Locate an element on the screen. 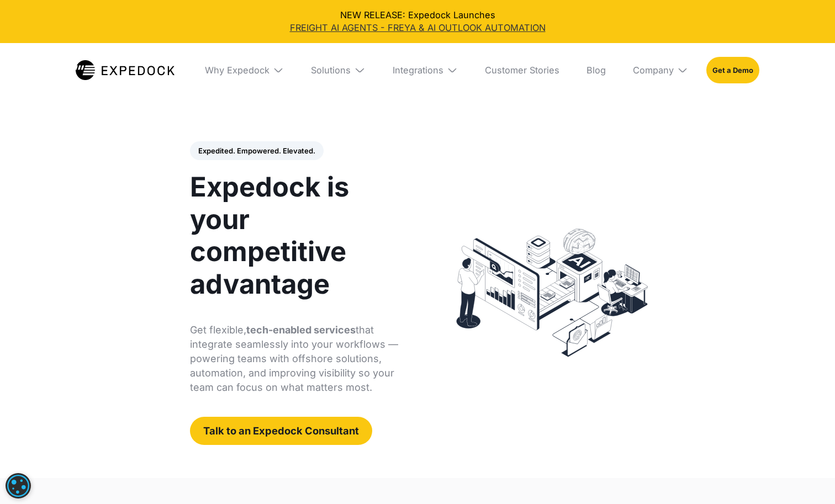 The height and width of the screenshot is (504, 835). h1: Expedock is your competitive advantage is located at coordinates (298, 236).